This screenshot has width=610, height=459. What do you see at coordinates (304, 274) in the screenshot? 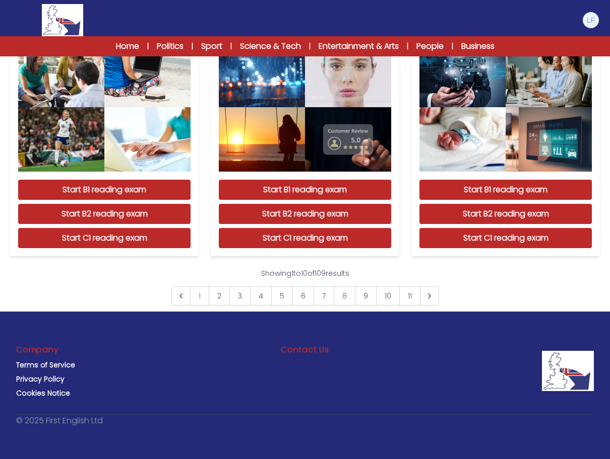
I see `span: 10` at bounding box center [304, 274].